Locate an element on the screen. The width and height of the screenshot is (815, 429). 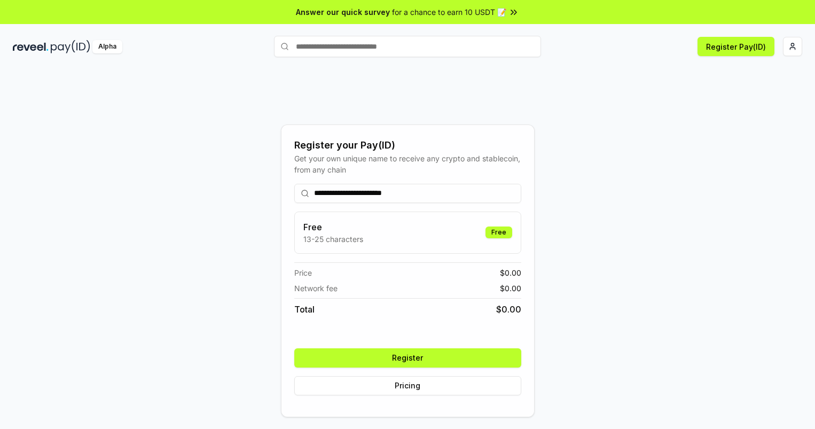
img: pay_id is located at coordinates (70, 46).